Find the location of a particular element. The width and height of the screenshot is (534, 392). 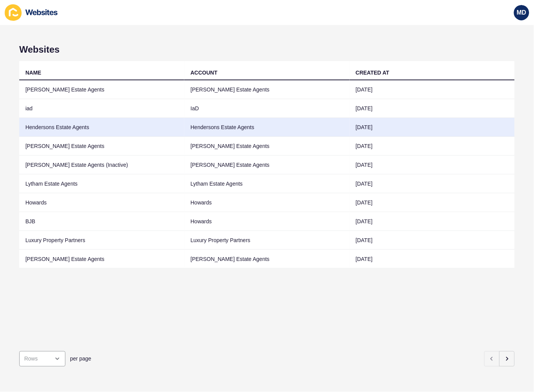

span: per page is located at coordinates (81, 359).